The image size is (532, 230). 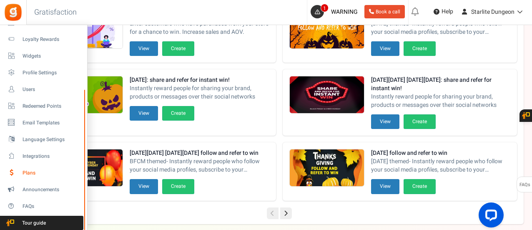 What do you see at coordinates (43, 206) in the screenshot?
I see `a: FAQs` at bounding box center [43, 206].